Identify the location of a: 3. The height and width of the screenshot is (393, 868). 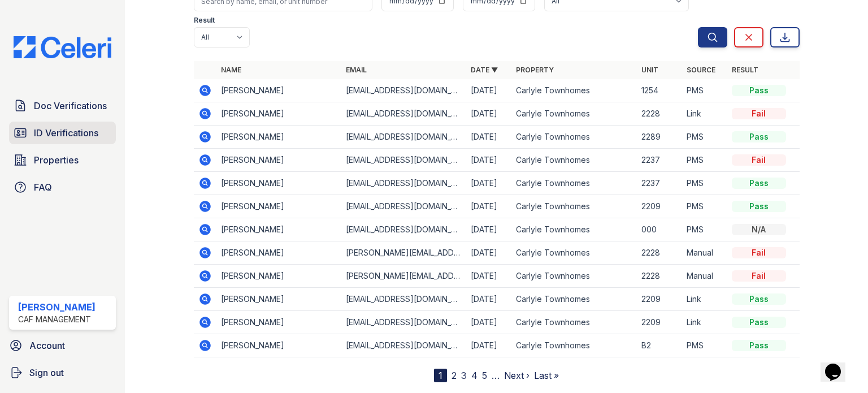
(464, 375).